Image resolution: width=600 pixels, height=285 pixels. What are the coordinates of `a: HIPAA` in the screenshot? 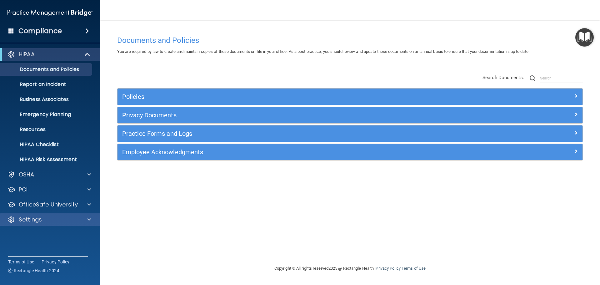 It's located at (49, 54).